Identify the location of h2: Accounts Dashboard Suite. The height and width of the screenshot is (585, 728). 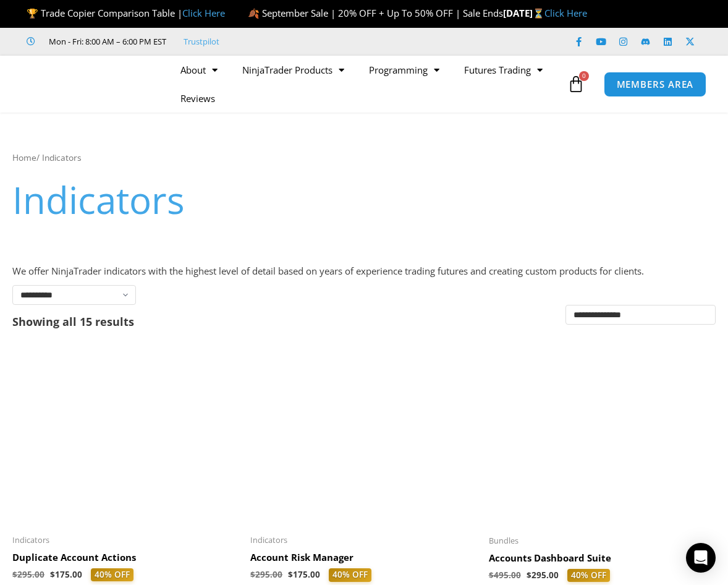
(601, 558).